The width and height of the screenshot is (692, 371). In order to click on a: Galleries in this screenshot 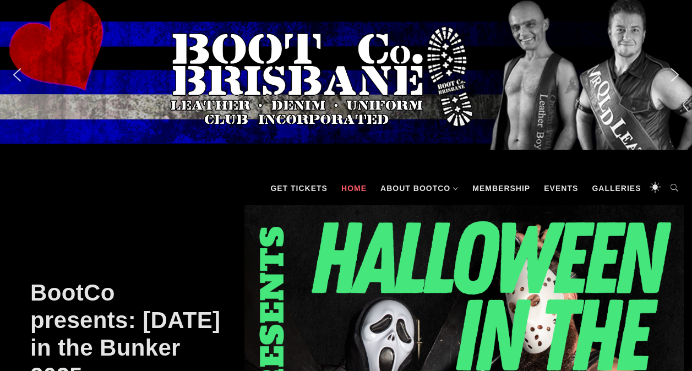, I will do `click(616, 188)`.